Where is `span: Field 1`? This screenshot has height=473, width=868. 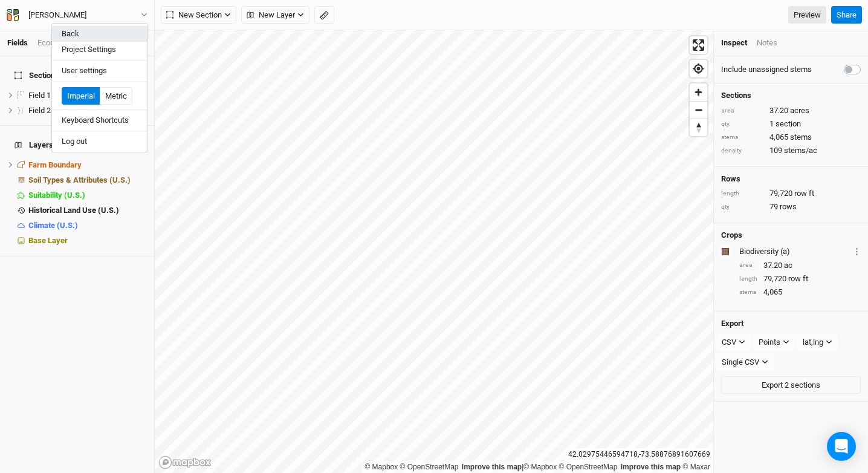 span: Field 1 is located at coordinates (40, 95).